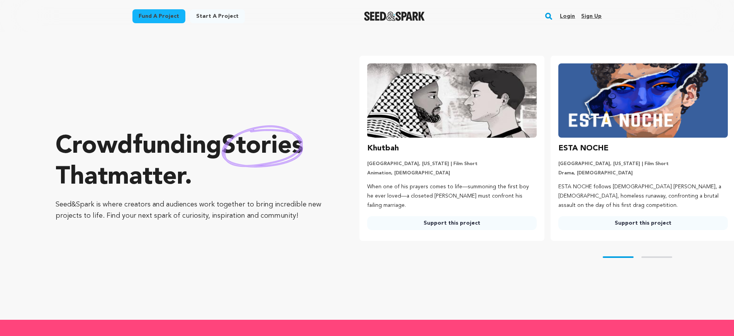 This screenshot has height=336, width=734. What do you see at coordinates (217, 16) in the screenshot?
I see `a: Start a project` at bounding box center [217, 16].